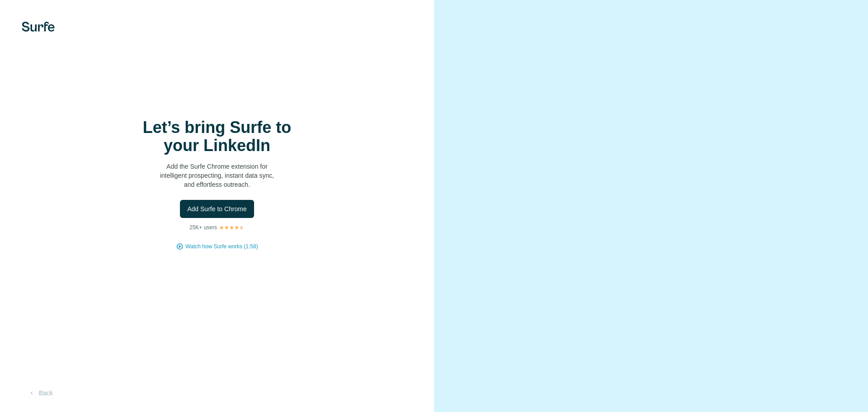  I want to click on p: 25K+ users, so click(203, 227).